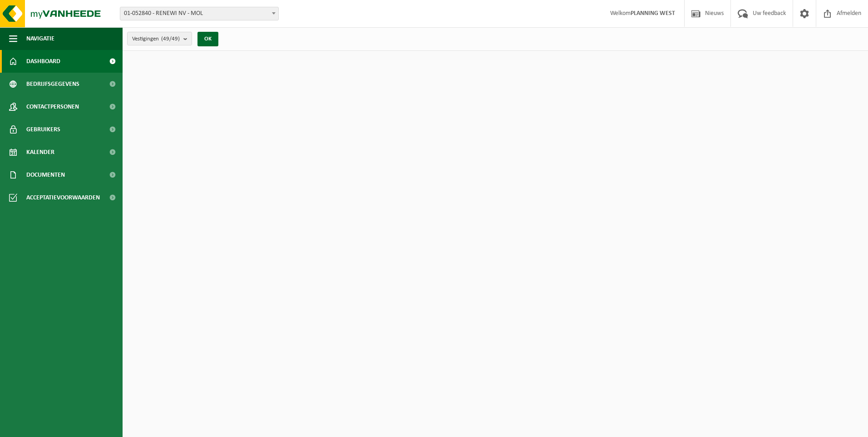 The height and width of the screenshot is (437, 868). I want to click on span: 01-052840 - RENEWI NV - MOL, so click(199, 13).